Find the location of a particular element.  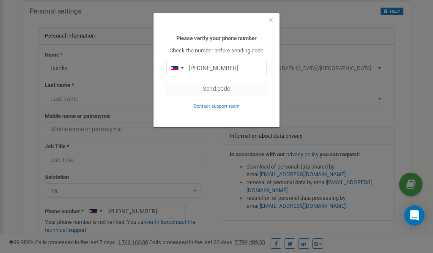

input: 0905 123 4567 is located at coordinates (217, 68).